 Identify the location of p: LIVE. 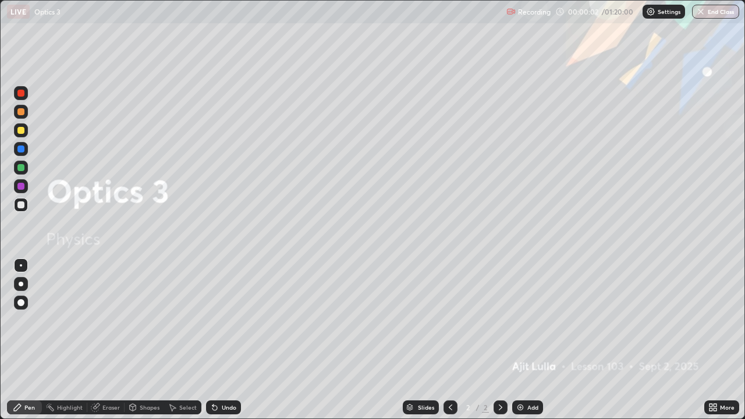
(18, 12).